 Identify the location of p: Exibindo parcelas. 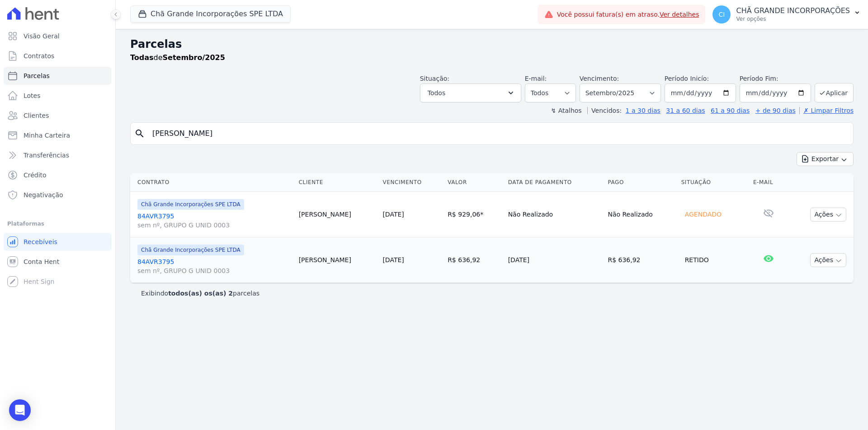
(200, 293).